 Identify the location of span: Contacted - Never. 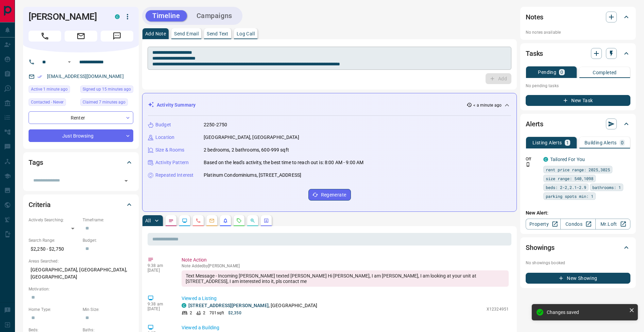
(47, 102).